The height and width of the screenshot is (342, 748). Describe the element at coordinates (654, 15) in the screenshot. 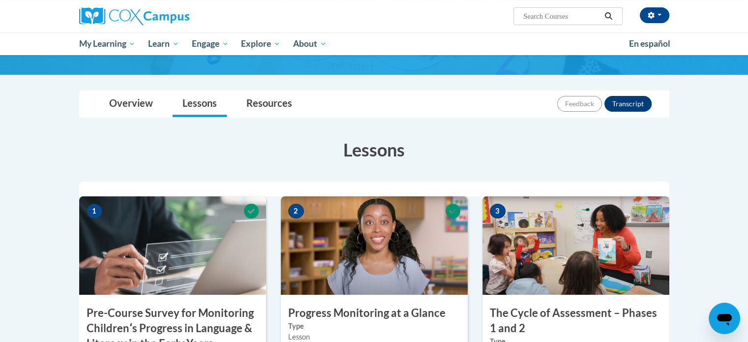

I see `button: Account Settings` at that location.